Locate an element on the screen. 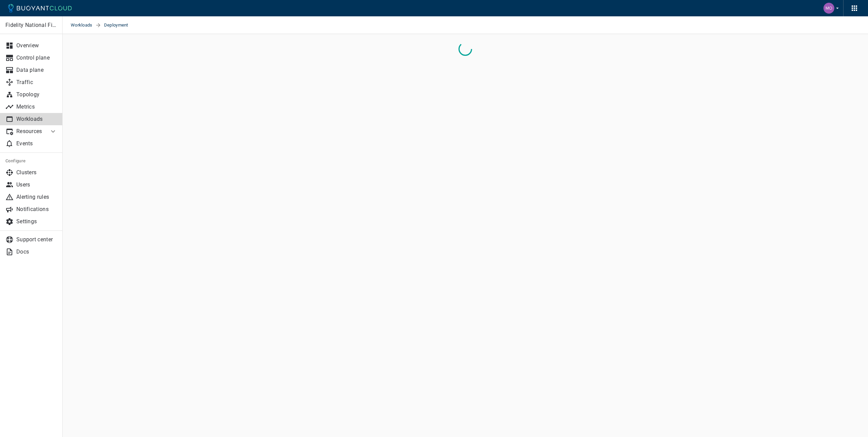  p: Users is located at coordinates (37, 185).